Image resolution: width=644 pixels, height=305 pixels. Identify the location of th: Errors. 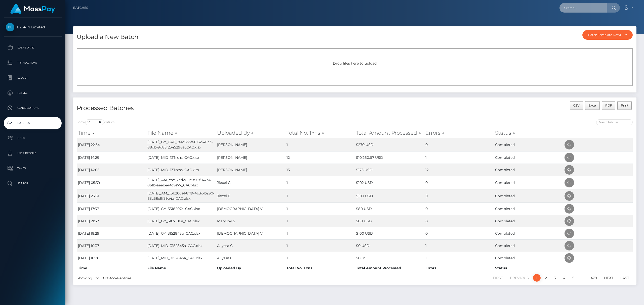
(459, 268).